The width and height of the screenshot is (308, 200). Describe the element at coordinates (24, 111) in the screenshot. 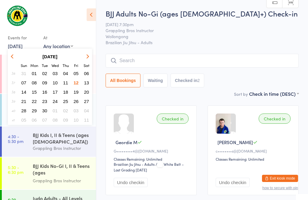

I see `span: 28` at that location.